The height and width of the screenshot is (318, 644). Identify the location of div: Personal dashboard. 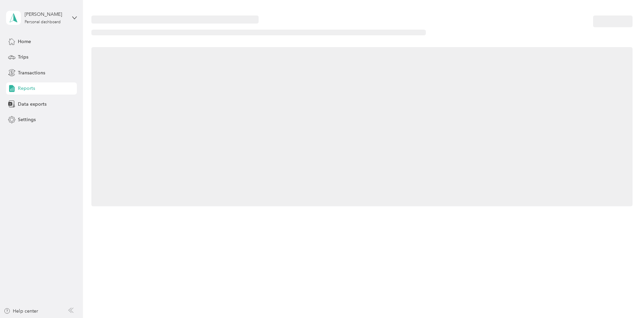
(43, 22).